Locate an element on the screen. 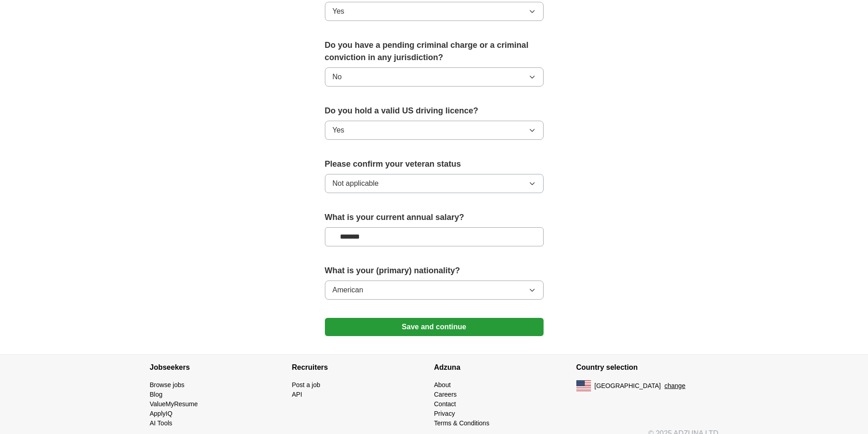 The width and height of the screenshot is (868, 434). a: Careers is located at coordinates (446, 395).